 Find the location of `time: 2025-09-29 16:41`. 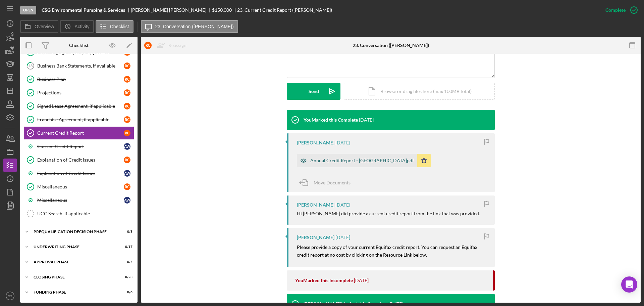

time: 2025-09-29 16:41 is located at coordinates (361, 280).